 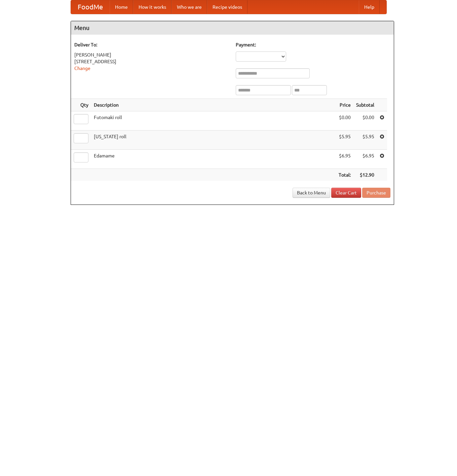 What do you see at coordinates (153, 7) in the screenshot?
I see `a: How it works` at bounding box center [153, 7].